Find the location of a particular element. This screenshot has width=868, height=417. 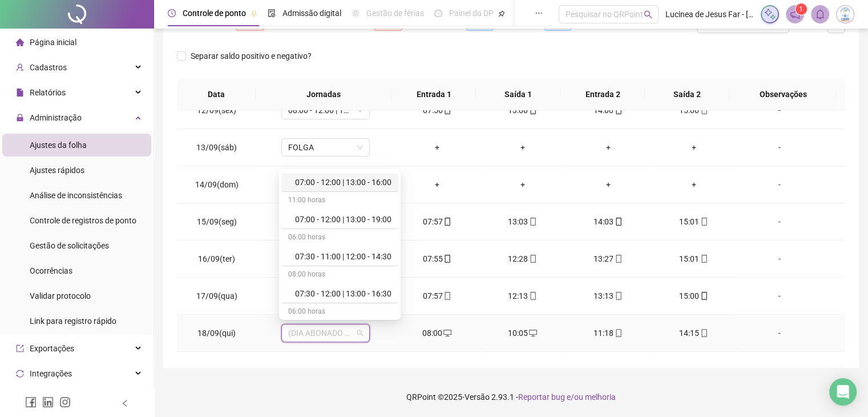

div: 14:03 is located at coordinates (608, 222).